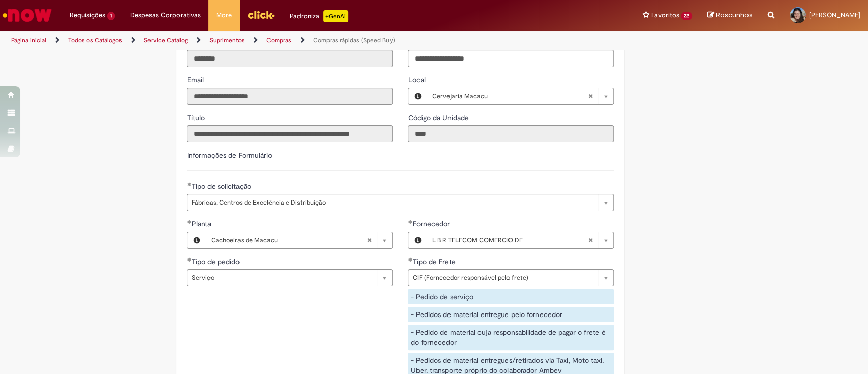 Image resolution: width=868 pixels, height=374 pixels. Describe the element at coordinates (202, 224) in the screenshot. I see `span: Planta` at that location.